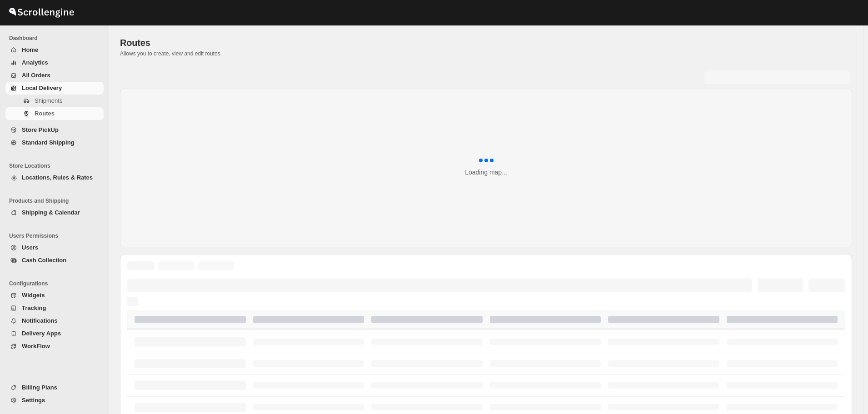  I want to click on span: Shipping & Calendar, so click(51, 212).